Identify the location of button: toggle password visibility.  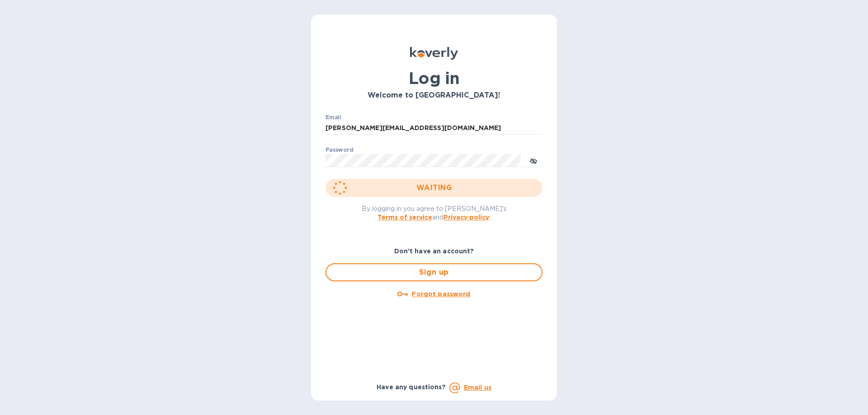
(533, 160).